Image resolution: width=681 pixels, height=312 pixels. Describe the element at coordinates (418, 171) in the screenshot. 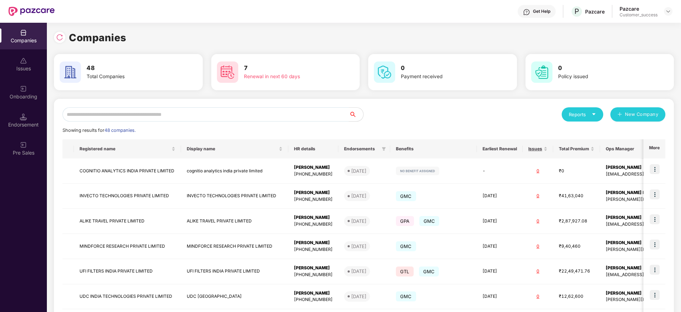

I see `img: svg+xml;base64,PHN2ZyB4bWxucz0iaHR0cDovL3d3dy53My5vcmcvMjAwMC9zdmciIHdpZHRoPSIxMjIiIGhlaWdodD0iMj...` at that location.